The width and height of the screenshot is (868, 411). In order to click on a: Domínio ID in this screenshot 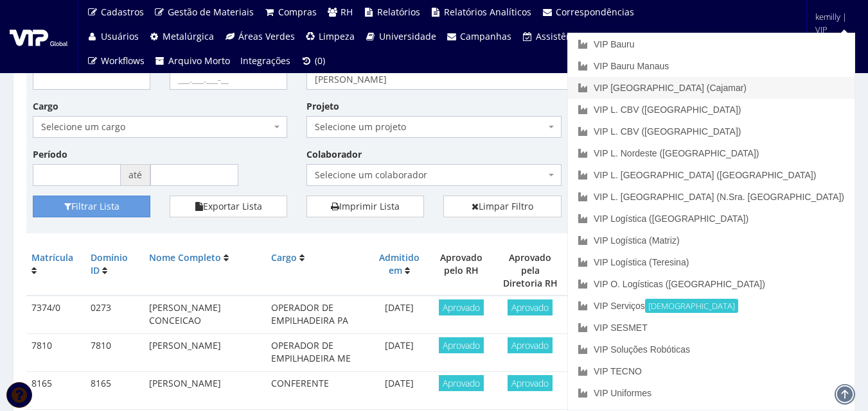, I will do `click(109, 264)`.